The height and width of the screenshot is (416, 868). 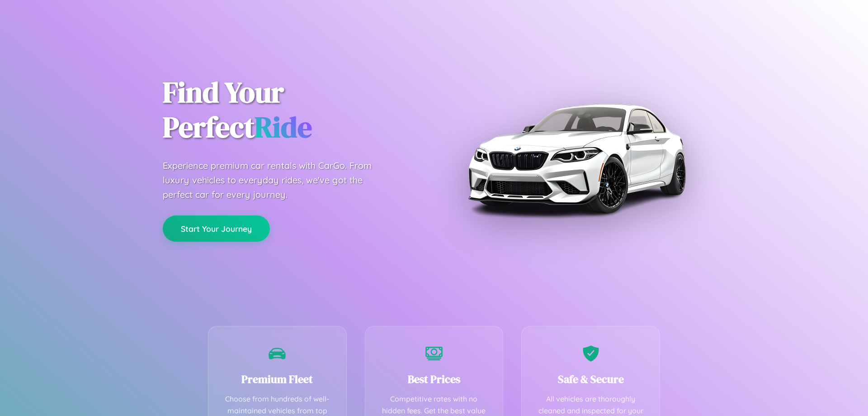 What do you see at coordinates (216, 229) in the screenshot?
I see `button: Start Your Journey` at bounding box center [216, 229].